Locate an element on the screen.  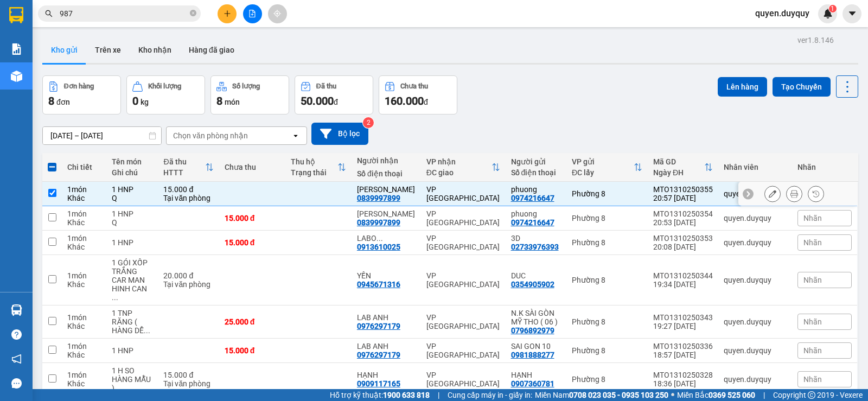
strong: 1900 633 818 is located at coordinates (406, 395).